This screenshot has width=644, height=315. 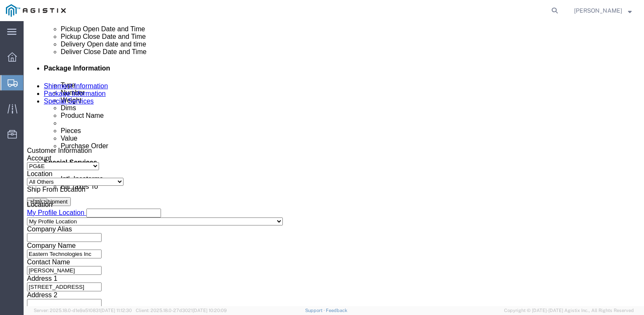 What do you see at coordinates (315, 310) in the screenshot?
I see `a: Support` at bounding box center [315, 310].